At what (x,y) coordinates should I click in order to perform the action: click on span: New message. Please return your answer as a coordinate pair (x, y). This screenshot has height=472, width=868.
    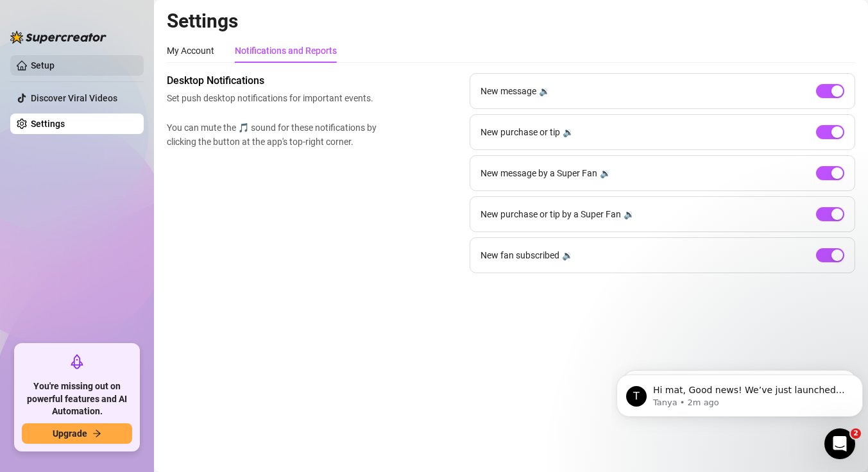
    Looking at the image, I should click on (508, 91).